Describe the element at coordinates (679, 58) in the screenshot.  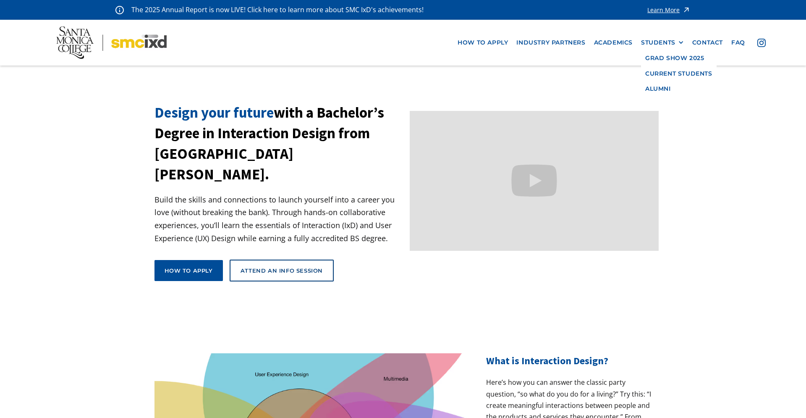
I see `a: GRAD SHOW 2025` at that location.